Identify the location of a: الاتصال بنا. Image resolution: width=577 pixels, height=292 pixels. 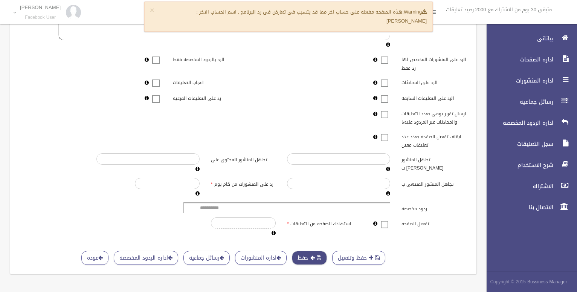
(529, 207).